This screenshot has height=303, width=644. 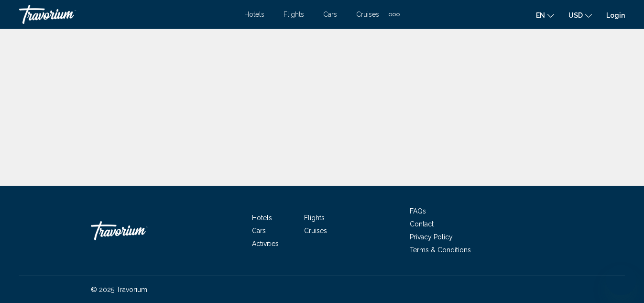 What do you see at coordinates (431, 237) in the screenshot?
I see `span: Privacy Policy` at bounding box center [431, 237].